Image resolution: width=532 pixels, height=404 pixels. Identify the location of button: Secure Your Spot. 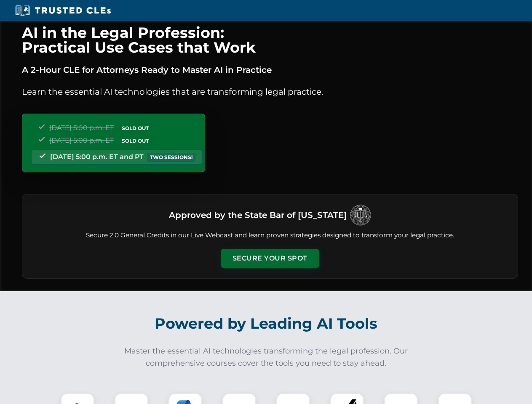
(270, 259).